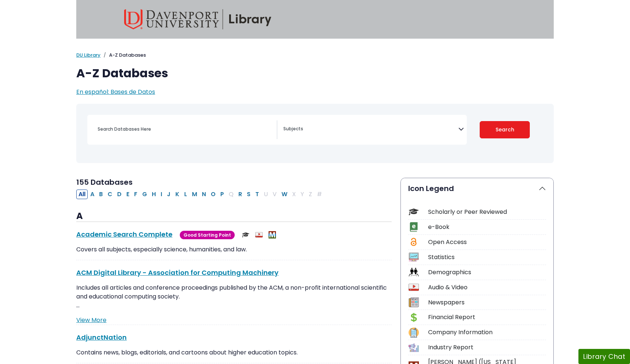 The height and width of the screenshot is (364, 630). Describe the element at coordinates (123, 55) in the screenshot. I see `li: A-Z Databases` at that location.